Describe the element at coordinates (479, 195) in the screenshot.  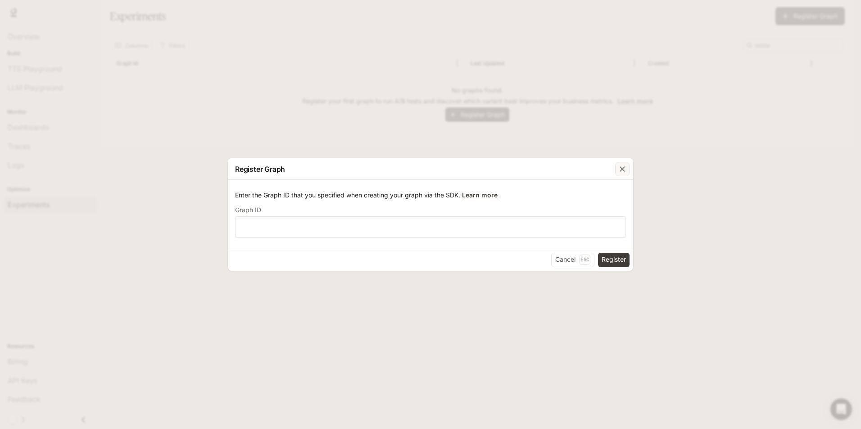
I see `a: Learn more` at that location.